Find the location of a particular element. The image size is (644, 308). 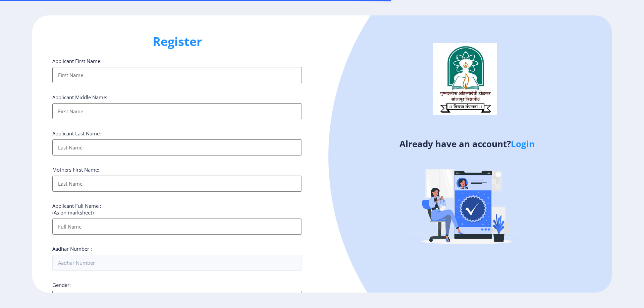

h1: Register is located at coordinates (177, 41).